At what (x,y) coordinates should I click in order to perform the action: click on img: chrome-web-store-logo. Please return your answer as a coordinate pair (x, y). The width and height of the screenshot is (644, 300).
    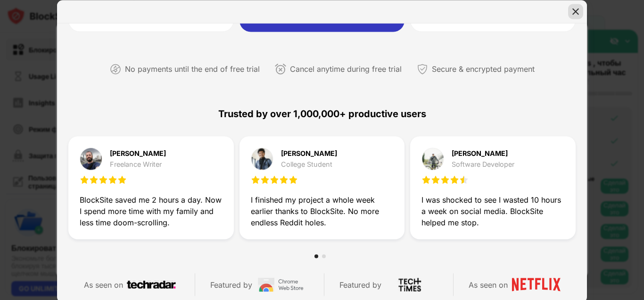
    Looking at the image, I should click on (280, 285).